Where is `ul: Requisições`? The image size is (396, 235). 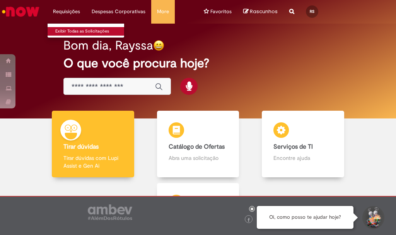 ul: Requisições is located at coordinates (86, 31).